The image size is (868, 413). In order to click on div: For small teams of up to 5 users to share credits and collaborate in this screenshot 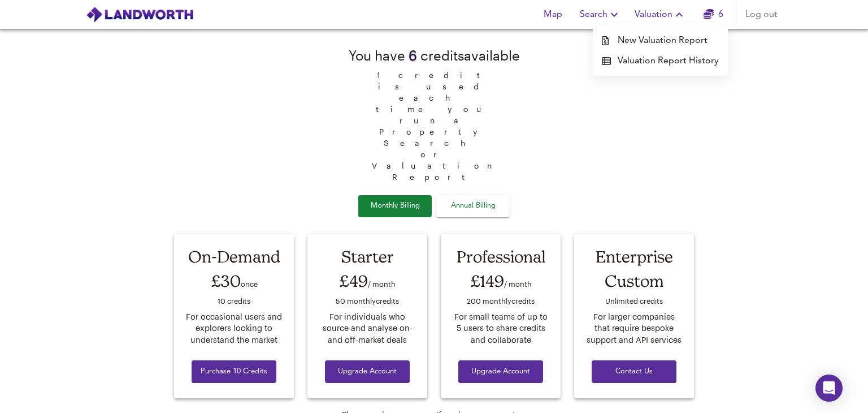, I will do `click(501, 328)`.